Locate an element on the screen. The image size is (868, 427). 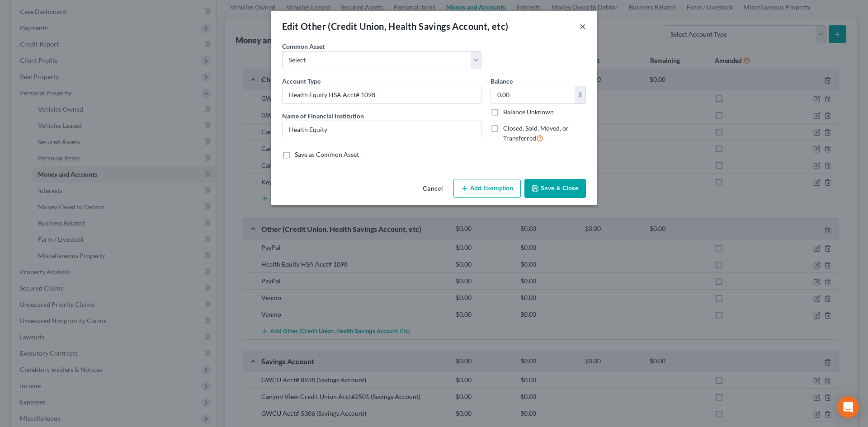
label: Balance is located at coordinates (502, 81).